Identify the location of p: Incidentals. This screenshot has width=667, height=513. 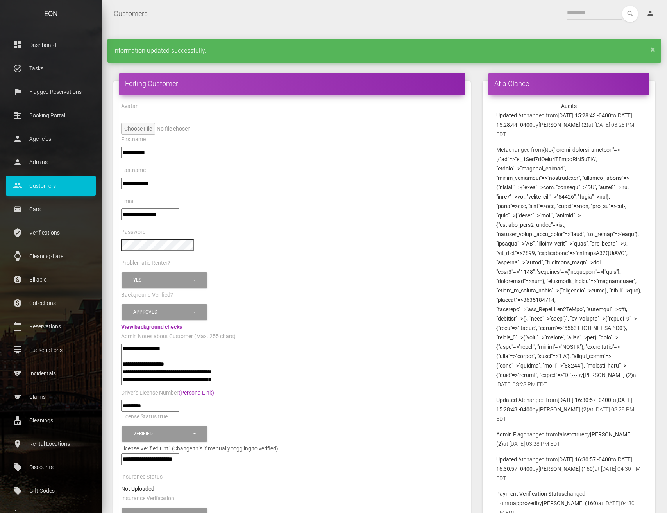
(51, 373).